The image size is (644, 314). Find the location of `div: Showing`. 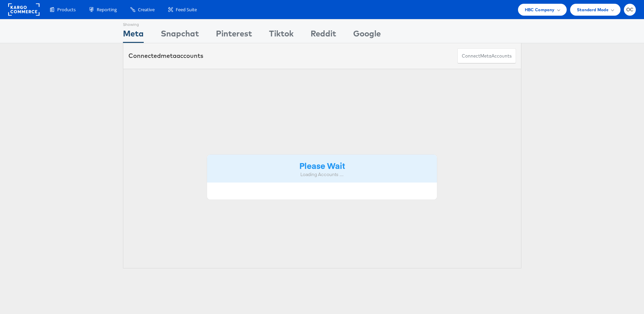

div: Showing is located at coordinates (133, 24).